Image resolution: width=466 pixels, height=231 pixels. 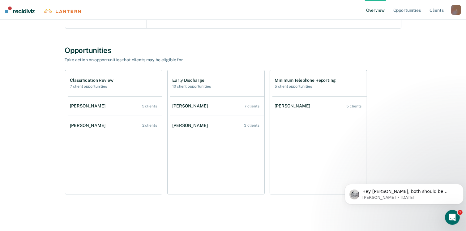 What do you see at coordinates (192, 86) in the screenshot?
I see `h2: 10 client opportunities` at bounding box center [192, 86].